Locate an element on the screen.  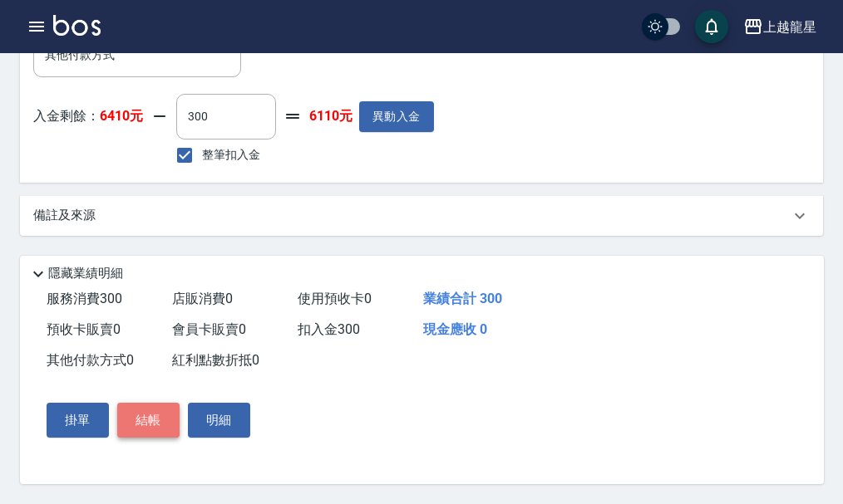
div: 上越龍星 is located at coordinates (790, 27).